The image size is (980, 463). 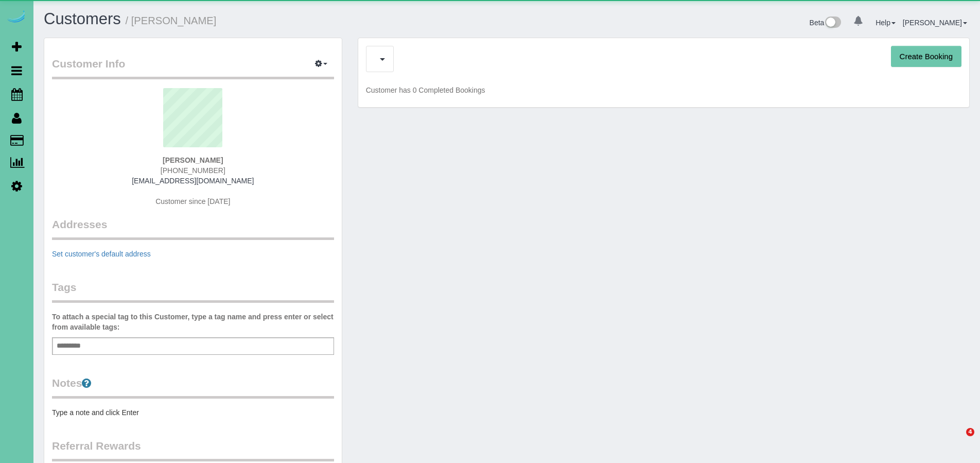 I want to click on img: New interface, so click(x=832, y=23).